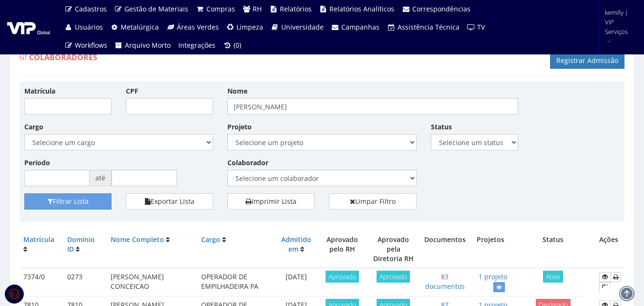  What do you see at coordinates (140, 27) in the screenshot?
I see `span: Metalúrgica` at bounding box center [140, 27].